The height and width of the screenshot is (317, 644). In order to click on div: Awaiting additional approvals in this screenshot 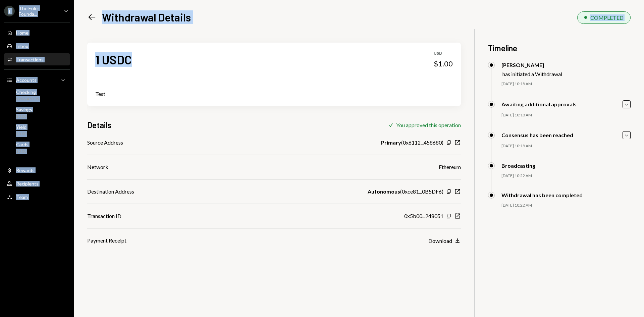, I will do `click(539, 104)`.